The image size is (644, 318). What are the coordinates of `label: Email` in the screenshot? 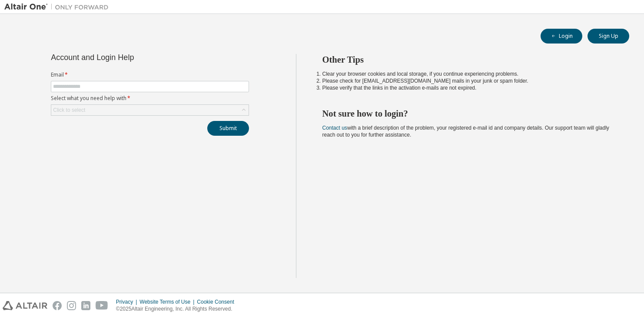 It's located at (150, 75).